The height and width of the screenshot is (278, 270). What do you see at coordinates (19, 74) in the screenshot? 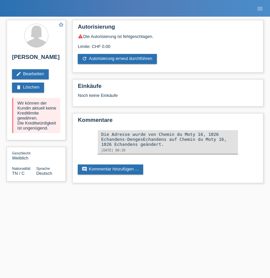
I see `i: edit` at bounding box center [19, 74].